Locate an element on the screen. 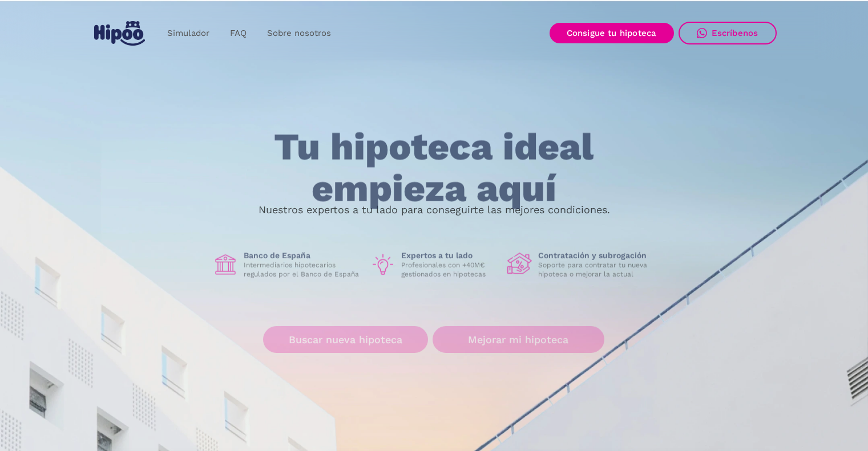 This screenshot has height=451, width=868. a: Consigue tu hipoteca is located at coordinates (611, 33).